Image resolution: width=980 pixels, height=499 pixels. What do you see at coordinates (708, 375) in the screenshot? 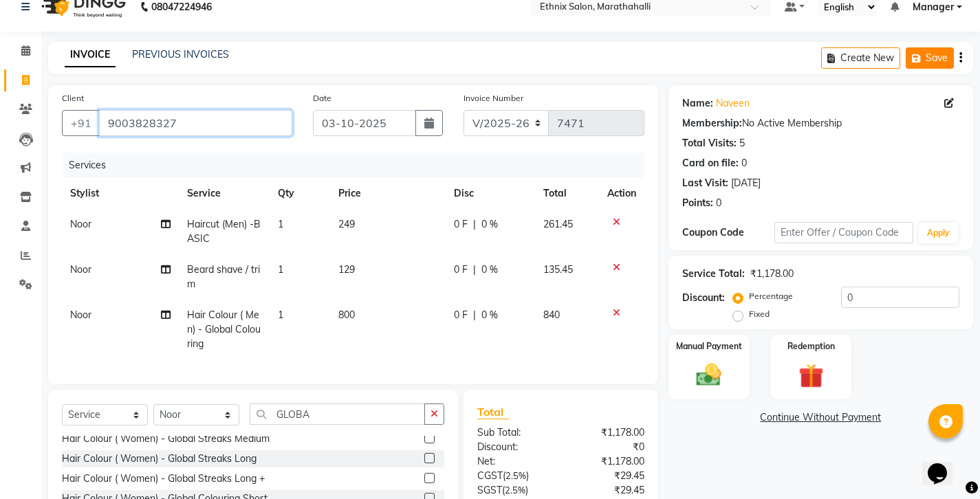
I see `img: _cash.svg` at bounding box center [708, 375].